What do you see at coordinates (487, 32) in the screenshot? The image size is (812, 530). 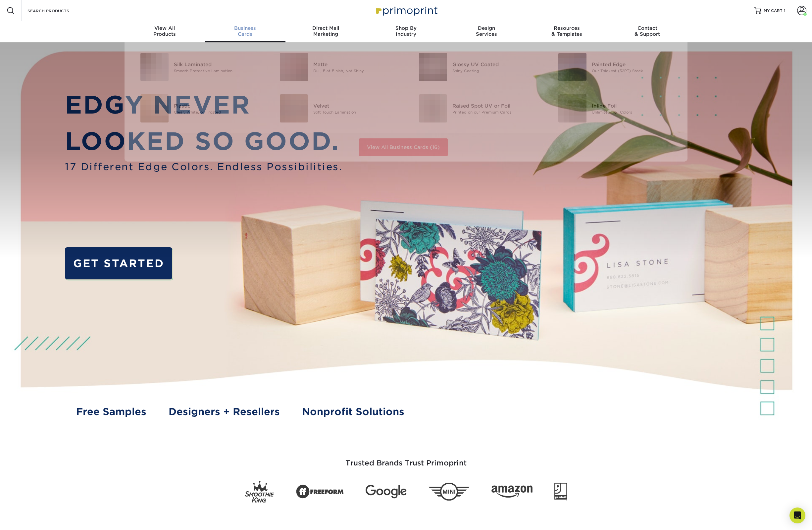 I see `a: DesignServices` at bounding box center [487, 32].